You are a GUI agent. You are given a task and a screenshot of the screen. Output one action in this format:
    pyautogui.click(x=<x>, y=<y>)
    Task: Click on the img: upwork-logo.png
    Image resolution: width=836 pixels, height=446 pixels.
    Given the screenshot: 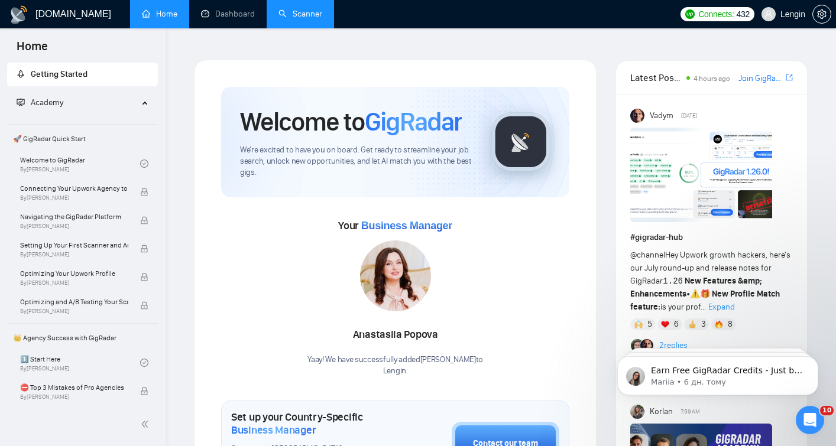 What is the action you would take?
    pyautogui.click(x=690, y=14)
    